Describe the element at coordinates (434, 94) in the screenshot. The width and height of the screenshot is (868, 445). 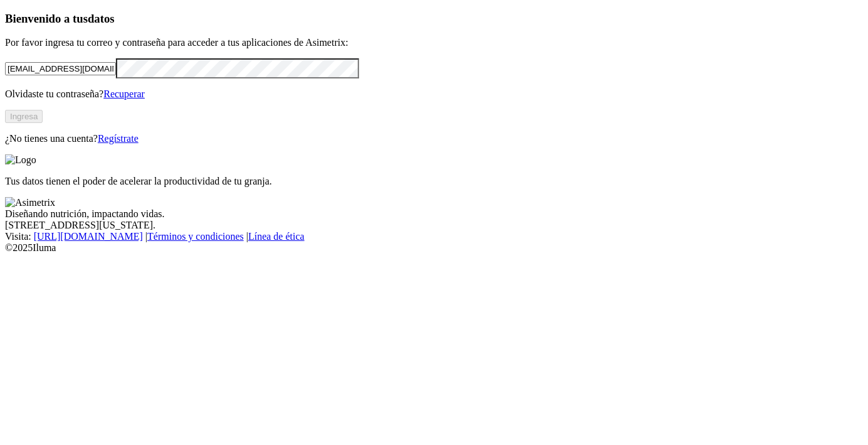
I see `p: Olvidaste tu contraseña?` at that location.